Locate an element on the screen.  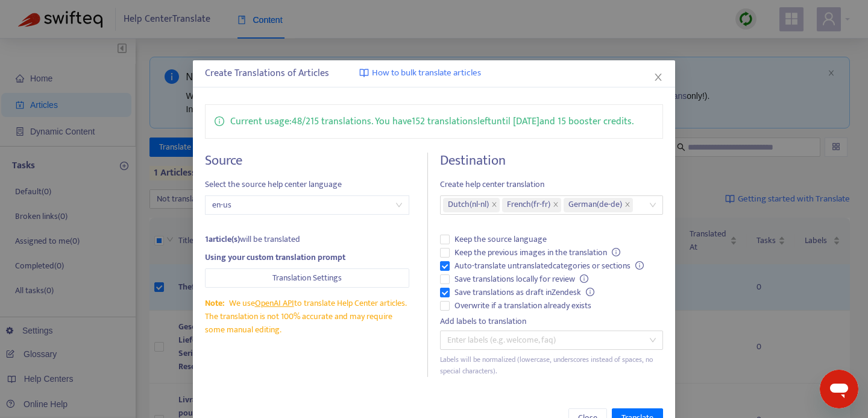
h4: Destination is located at coordinates (551, 161).